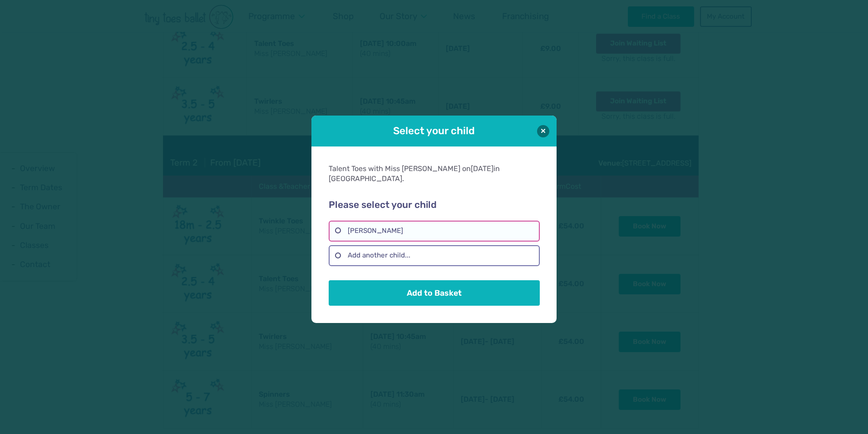  What do you see at coordinates (434, 130) in the screenshot?
I see `h1: Select your child` at bounding box center [434, 130].